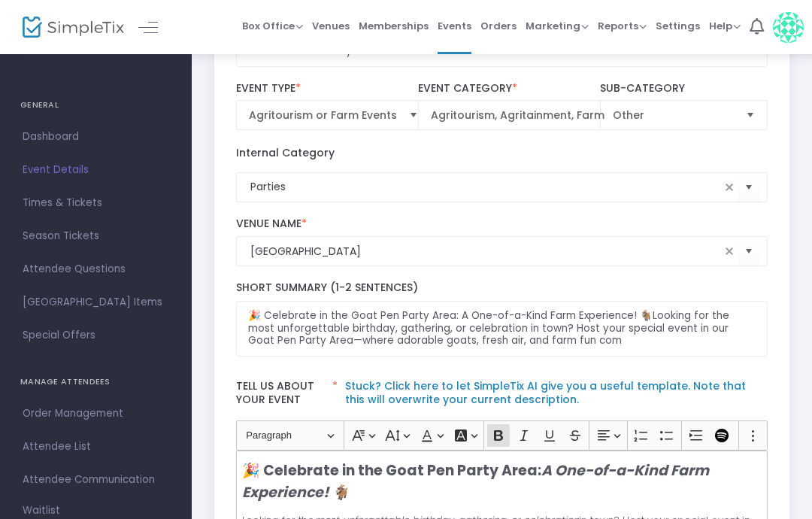 This screenshot has height=519, width=812. Describe the element at coordinates (95, 413) in the screenshot. I see `span: Order Management` at that location.